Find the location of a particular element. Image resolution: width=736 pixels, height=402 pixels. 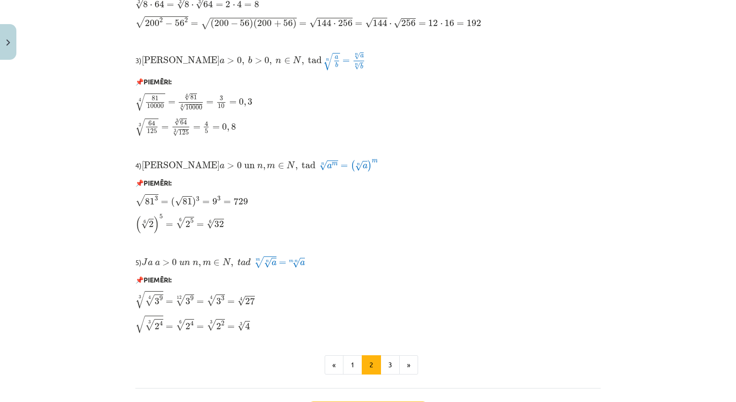

p: 3) is located at coordinates (368, 61).